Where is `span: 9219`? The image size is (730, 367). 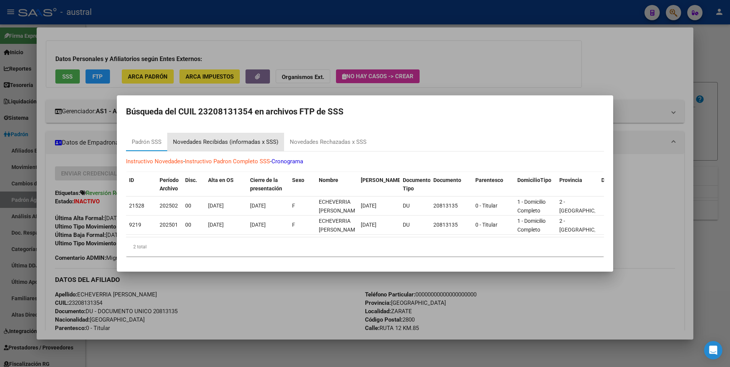 span: 9219 is located at coordinates (135, 225).